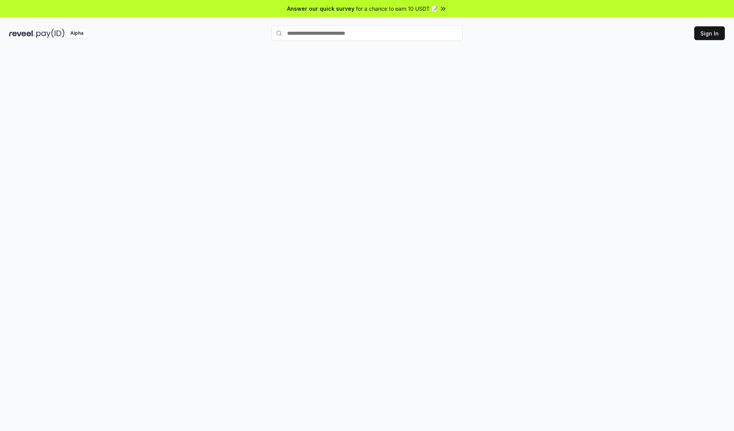  I want to click on button: Sign In, so click(709, 33).